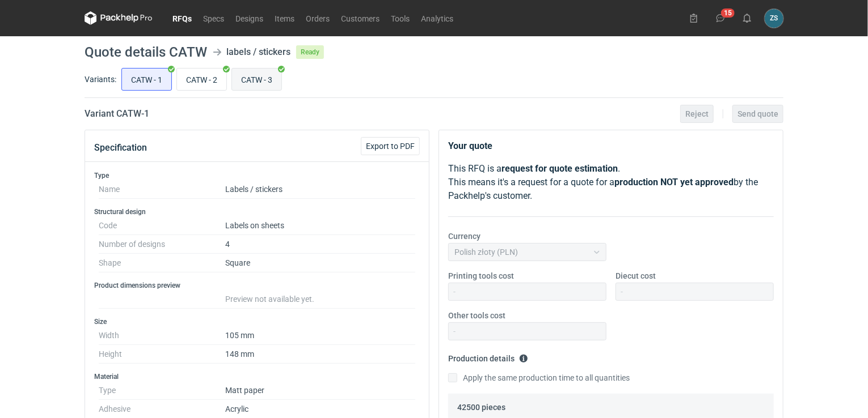 The height and width of the screenshot is (418, 868). Describe the element at coordinates (162, 189) in the screenshot. I see `dt: Name` at that location.